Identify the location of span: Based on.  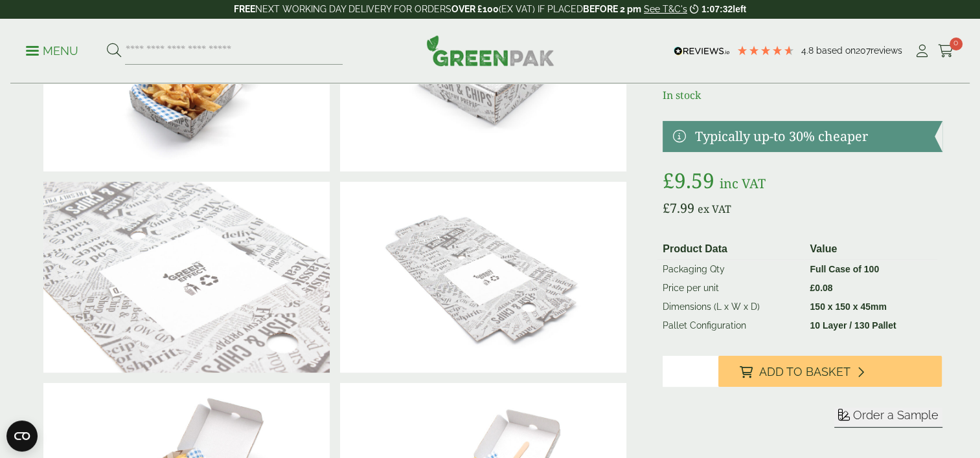
(836, 51).